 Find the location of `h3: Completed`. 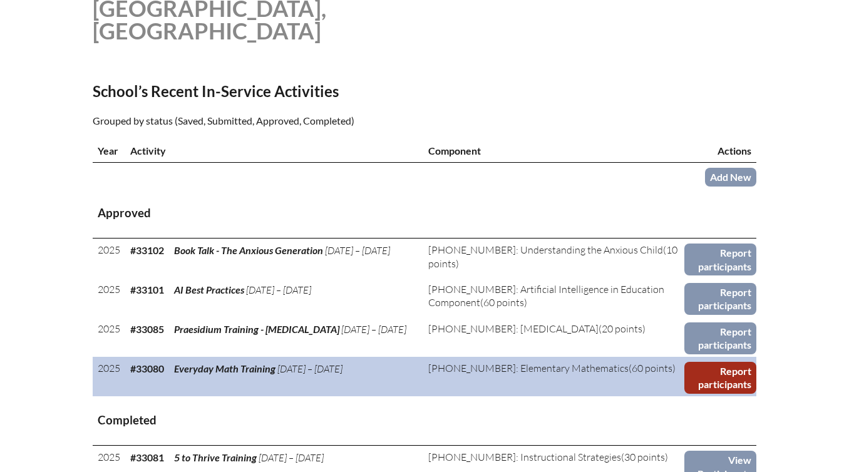

h3: Completed is located at coordinates (425, 420).